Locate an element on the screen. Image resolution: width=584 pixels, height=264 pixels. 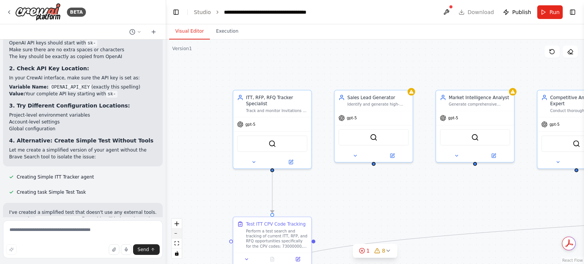
a: React Flow attribution is located at coordinates (573, 260).